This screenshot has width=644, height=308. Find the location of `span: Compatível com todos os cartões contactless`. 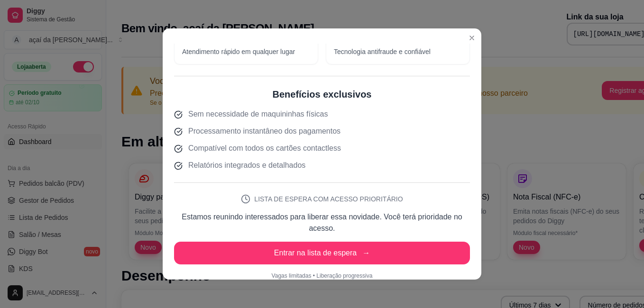

span: Compatível com todos os cartões contactless is located at coordinates (264, 148).